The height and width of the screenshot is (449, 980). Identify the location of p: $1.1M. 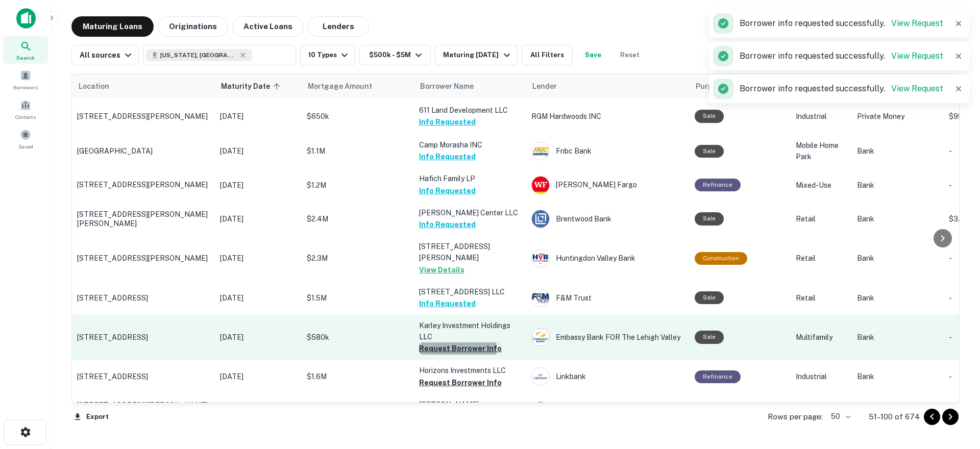
(358, 151).